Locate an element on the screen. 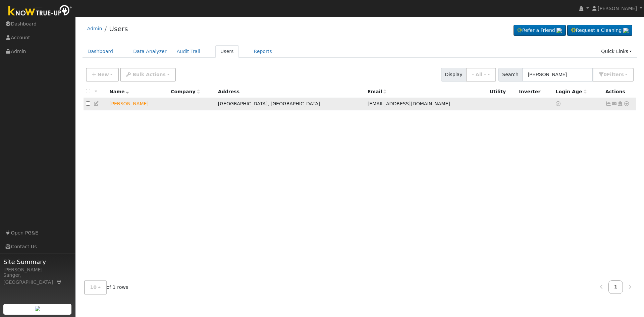  span: s is located at coordinates (622, 75).